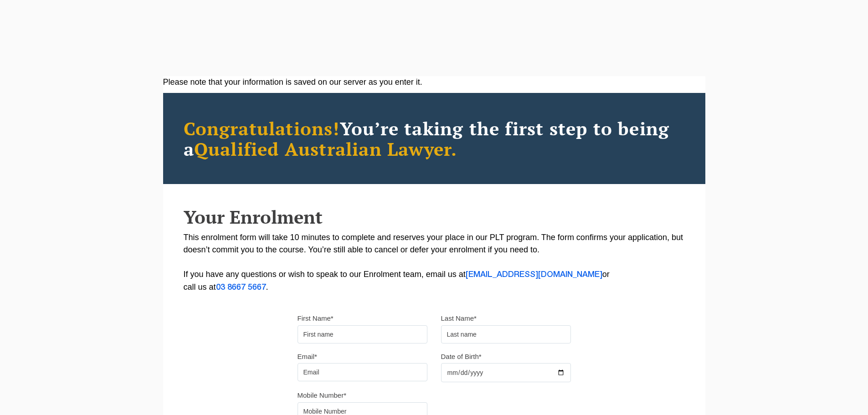 The height and width of the screenshot is (415, 868). What do you see at coordinates (461, 357) in the screenshot?
I see `label: Date of Birth*` at bounding box center [461, 357].